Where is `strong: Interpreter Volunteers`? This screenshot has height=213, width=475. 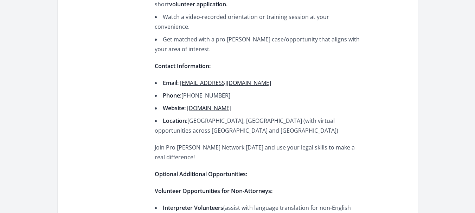 strong: Interpreter Volunteers is located at coordinates (193, 208).